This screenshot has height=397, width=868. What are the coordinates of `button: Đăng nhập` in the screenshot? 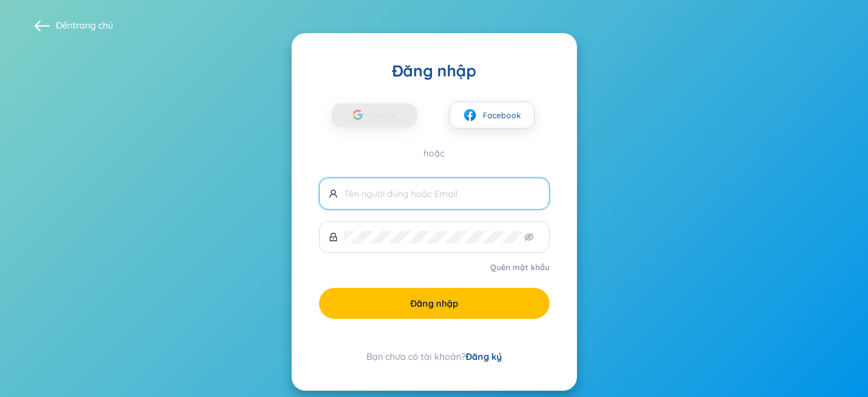 It's located at (434, 303).